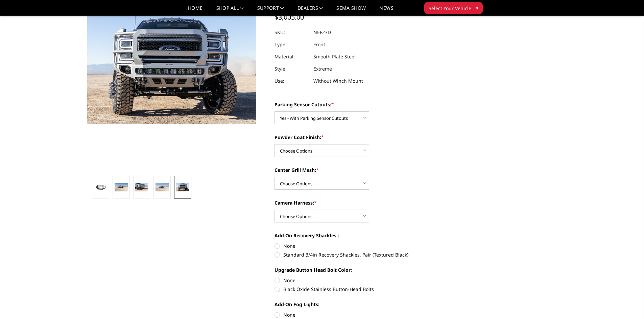 The height and width of the screenshot is (319, 644). I want to click on span: $3,005.00, so click(289, 17).